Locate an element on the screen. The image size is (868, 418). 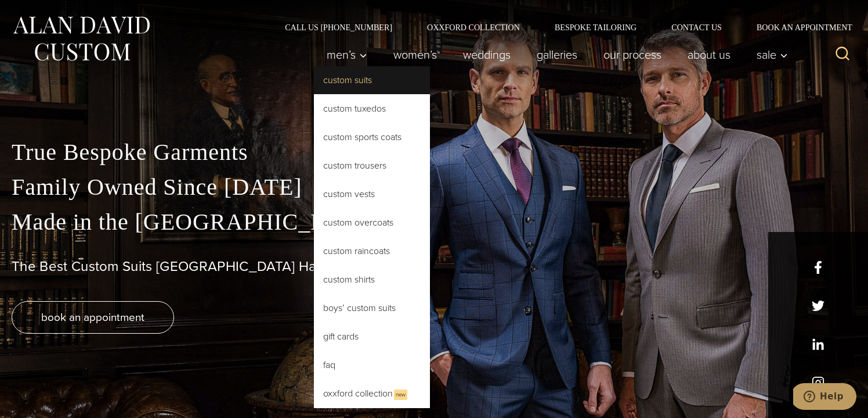
a: Custom Tuxedos is located at coordinates (372, 109).